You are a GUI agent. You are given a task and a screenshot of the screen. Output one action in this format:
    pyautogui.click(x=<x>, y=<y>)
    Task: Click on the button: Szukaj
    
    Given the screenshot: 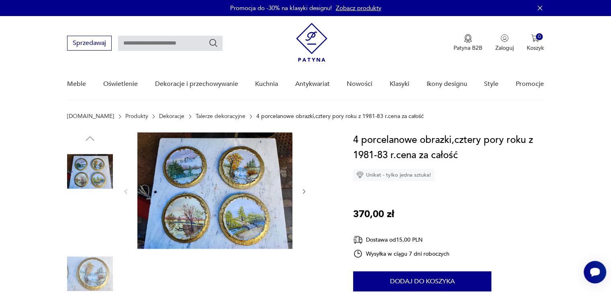 What is the action you would take?
    pyautogui.click(x=213, y=43)
    